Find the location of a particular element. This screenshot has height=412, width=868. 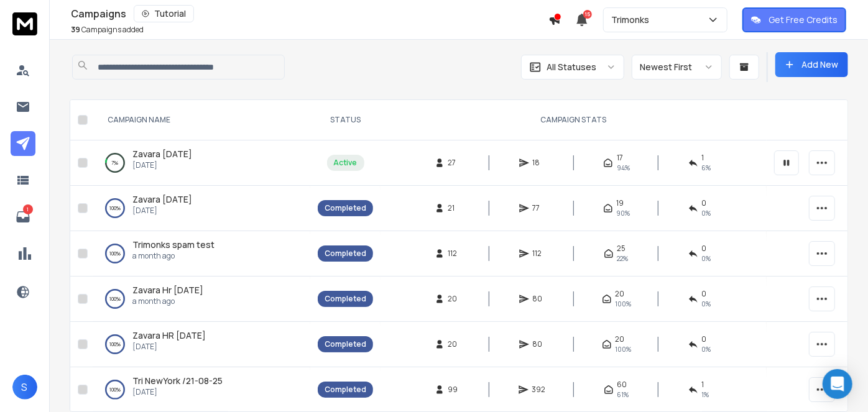

span: 39 is located at coordinates (75, 29).